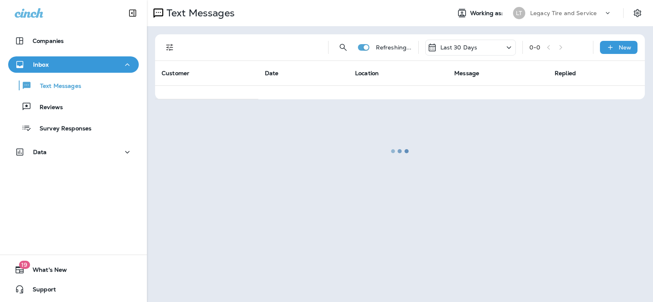 This screenshot has width=653, height=302. Describe the element at coordinates (47, 107) in the screenshot. I see `p: Reviews` at that location.